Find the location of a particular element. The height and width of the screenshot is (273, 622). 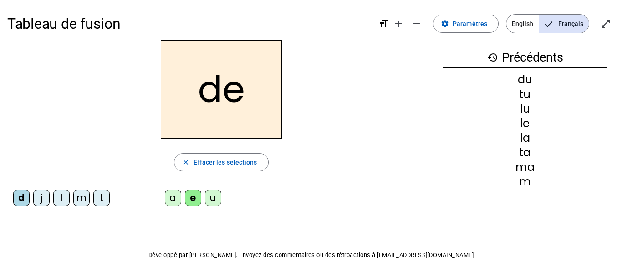

div: u is located at coordinates (213, 197).